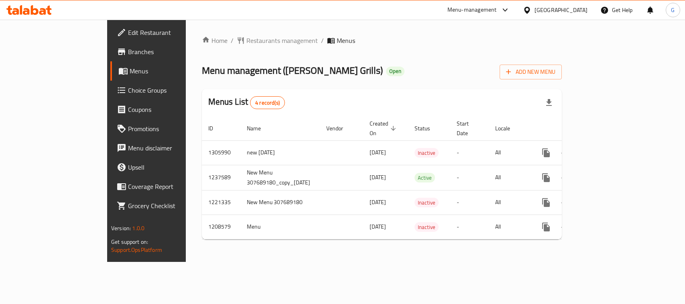  What do you see at coordinates (508, 128) in the screenshot?
I see `span: Locale` at bounding box center [508, 128].